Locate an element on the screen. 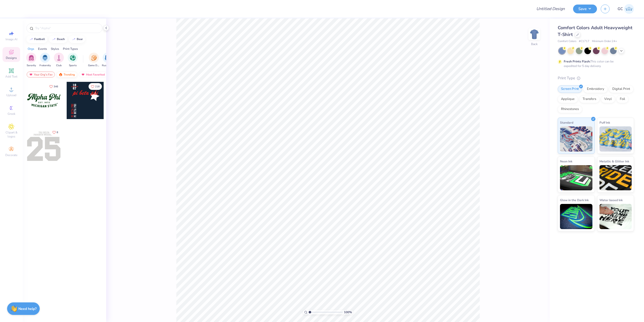  span: Glow in the Dark Ink is located at coordinates (574, 200).